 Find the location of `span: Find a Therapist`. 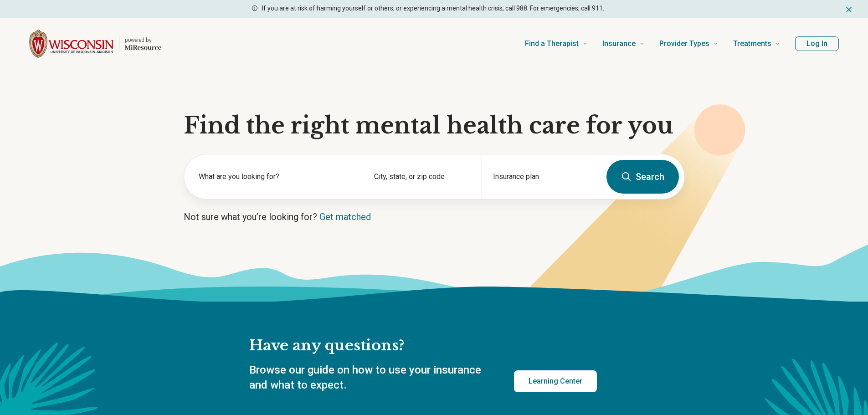

span: Find a Therapist is located at coordinates (552, 44).